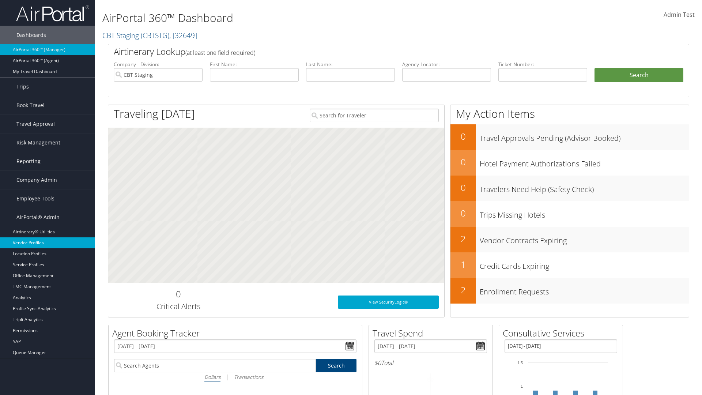  Describe the element at coordinates (585, 162) in the screenshot. I see `h3: Hotel Payment Authorizations Failed` at that location.